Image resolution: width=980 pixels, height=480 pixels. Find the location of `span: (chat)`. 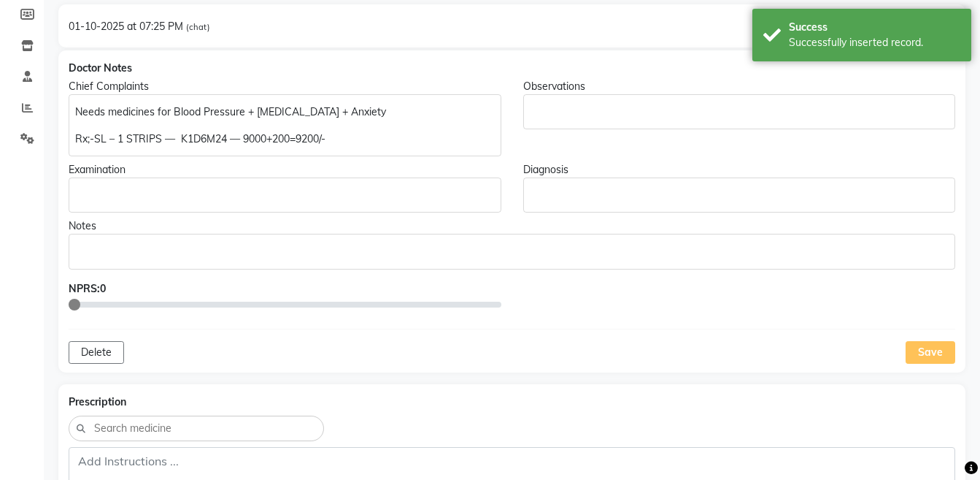

span: (chat) is located at coordinates (198, 27).